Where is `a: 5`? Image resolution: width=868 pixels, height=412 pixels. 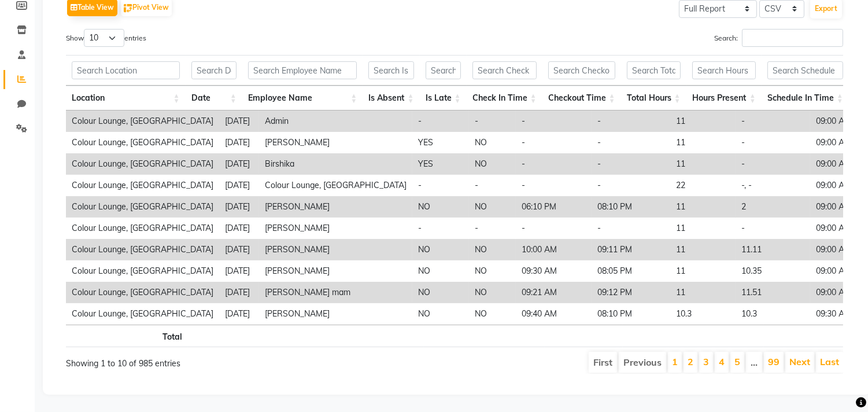
a: 5 is located at coordinates (737, 362).